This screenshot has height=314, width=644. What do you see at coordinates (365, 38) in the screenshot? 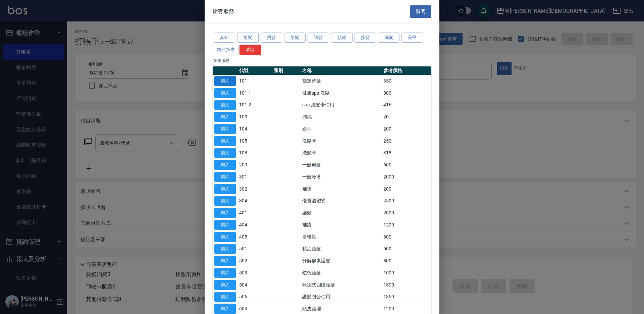
I see `button: 接髮` at bounding box center [365, 38].